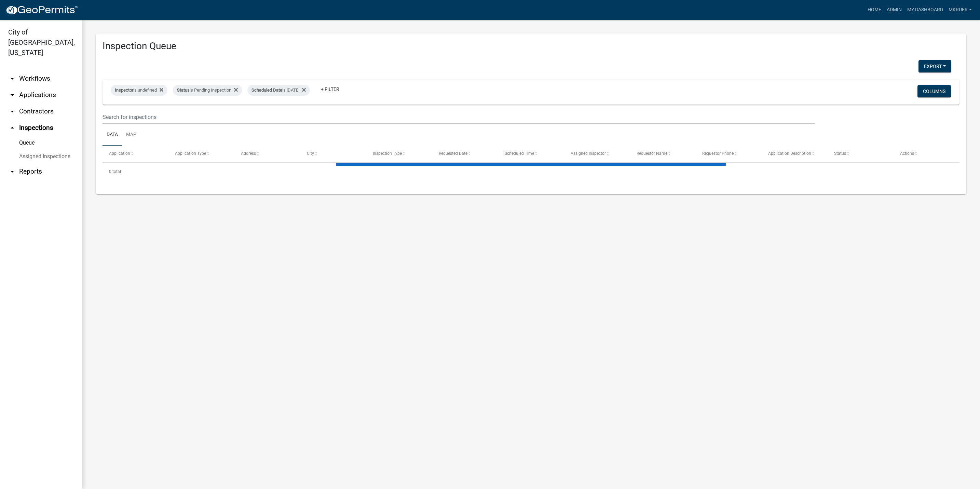 The height and width of the screenshot is (489, 980). I want to click on a: Map, so click(131, 135).